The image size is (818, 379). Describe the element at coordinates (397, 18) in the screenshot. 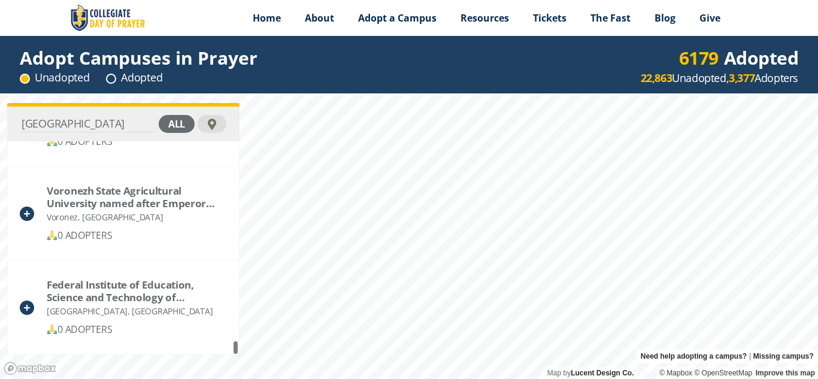

I see `a: Adopt a Campus` at that location.